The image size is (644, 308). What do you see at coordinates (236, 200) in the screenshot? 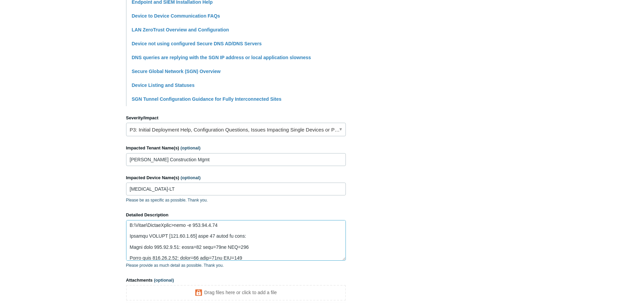
I see `p: Please be as specific as possible. Thank you.` at bounding box center [236, 200].